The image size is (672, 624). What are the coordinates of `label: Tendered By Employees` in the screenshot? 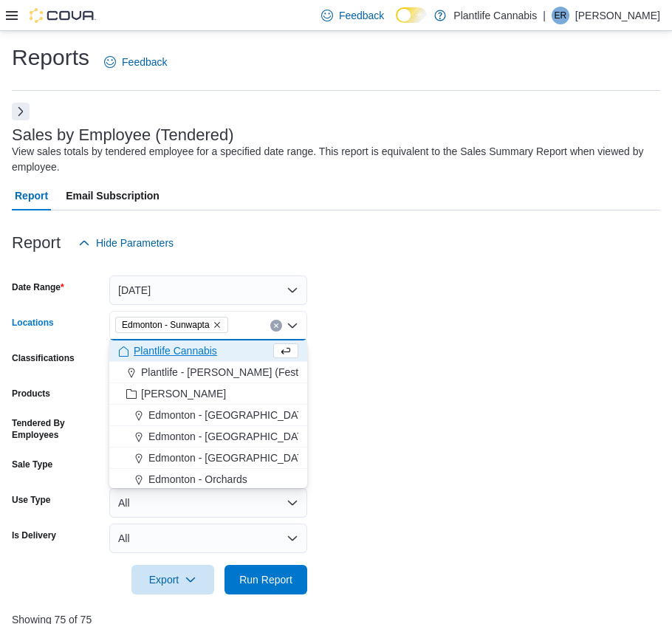 It's located at (58, 429).